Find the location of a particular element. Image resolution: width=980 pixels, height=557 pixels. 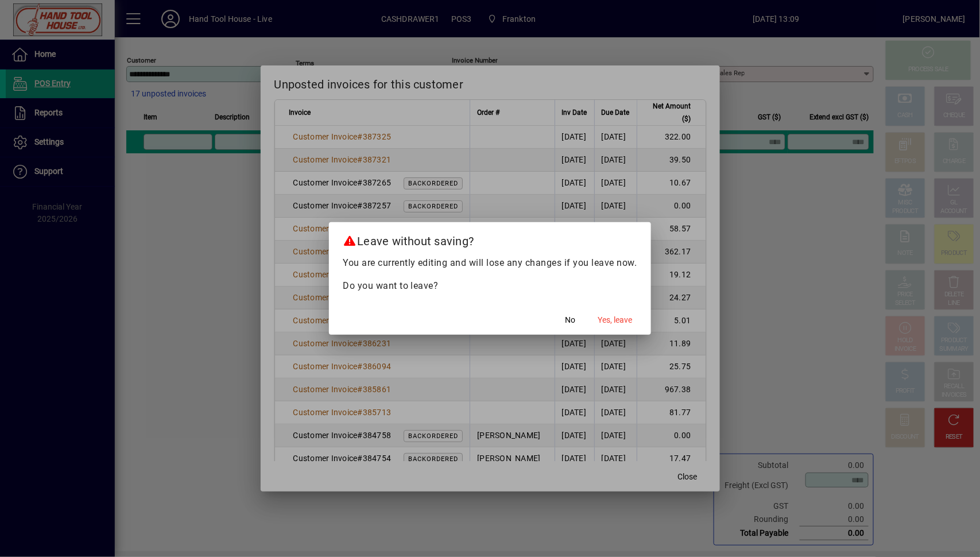

span: No is located at coordinates (570, 320).